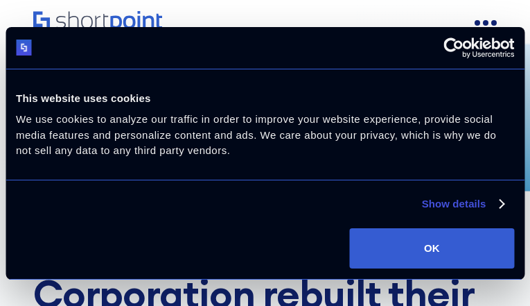  I want to click on span: We use cookies to analyze our traffic in order to improve your website experience, provide social..., so click(256, 134).